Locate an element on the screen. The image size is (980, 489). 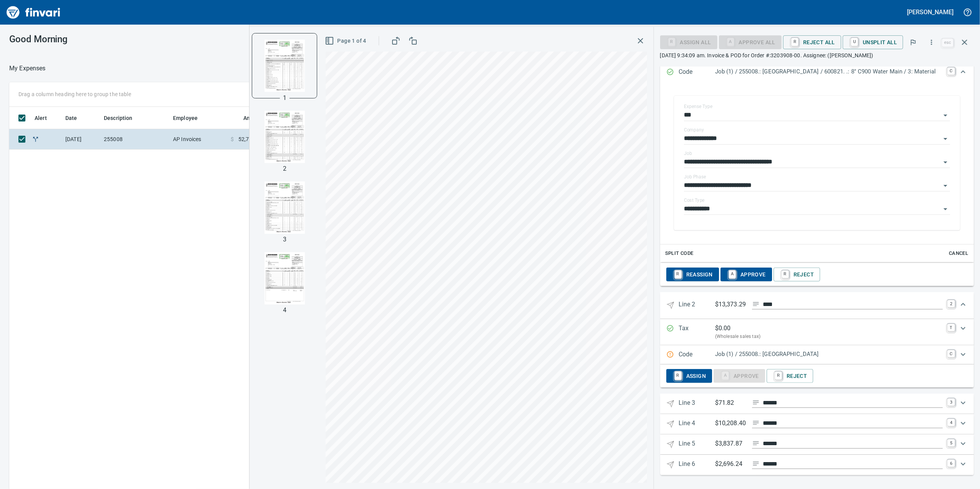
label: Job is located at coordinates (688, 153).